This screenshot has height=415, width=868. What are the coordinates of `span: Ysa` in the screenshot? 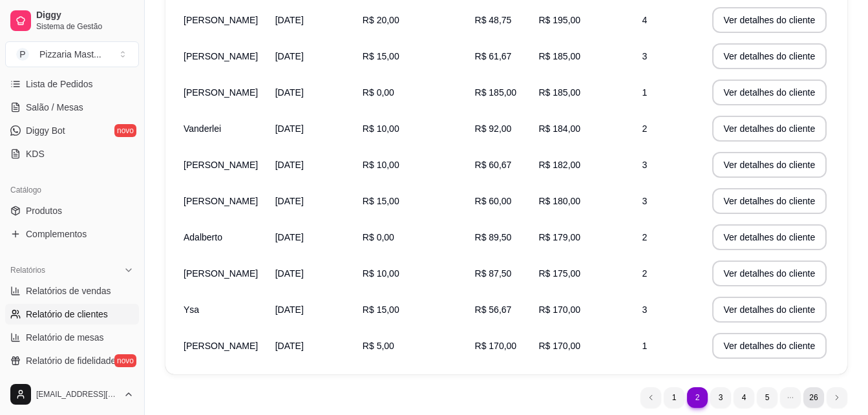 It's located at (192, 310).